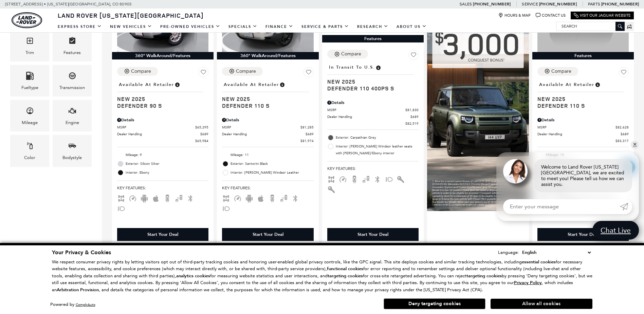 This screenshot has height=314, width=644. I want to click on div: EngineEngine, so click(72, 116).